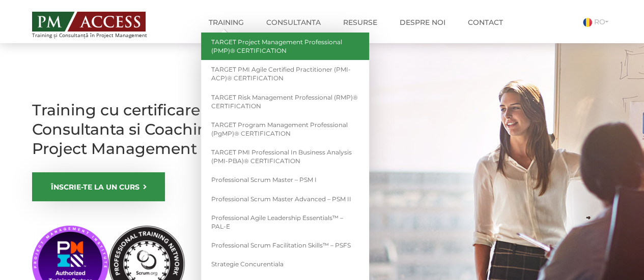 The width and height of the screenshot is (644, 280). What do you see at coordinates (226, 22) in the screenshot?
I see `a: Training` at bounding box center [226, 22].